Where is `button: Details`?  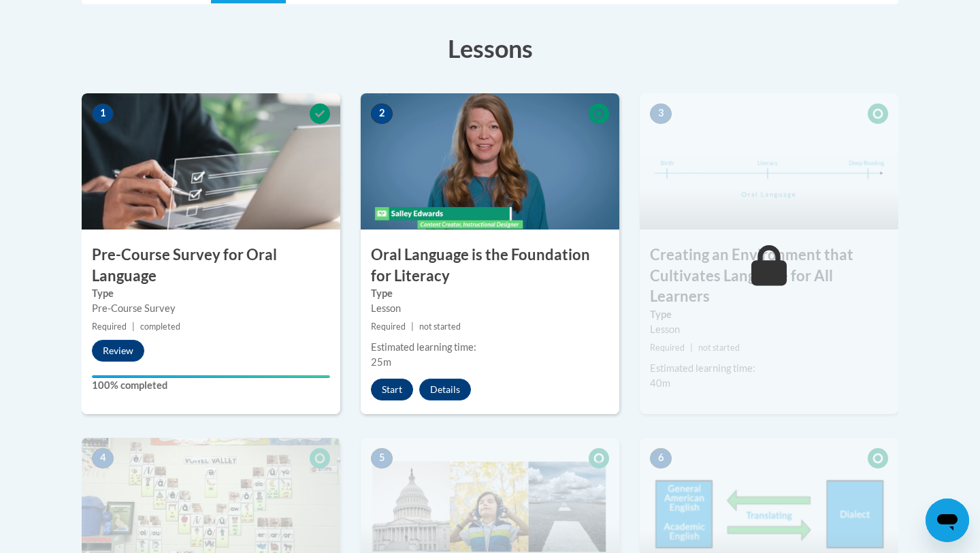
button: Details is located at coordinates (445, 390).